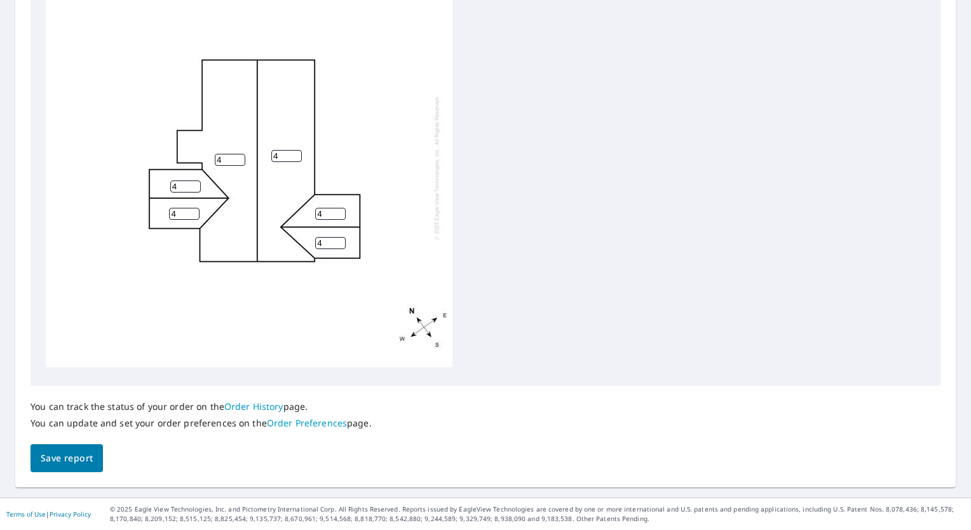  What do you see at coordinates (537, 514) in the screenshot?
I see `p: © 2025 Eagle View Technologies, Inc. and Pictometry International Corp. All Rights Reserved. Repo...` at bounding box center [537, 514].